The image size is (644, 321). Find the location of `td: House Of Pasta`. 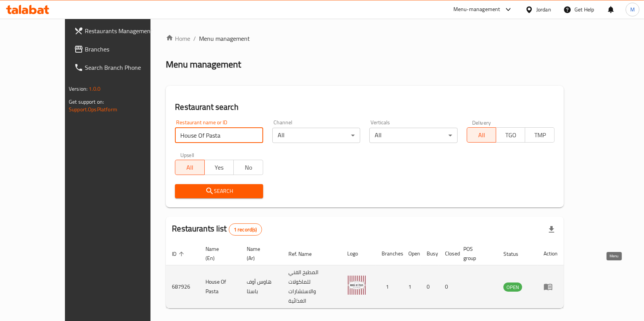

td: House Of Pasta is located at coordinates (220, 287).